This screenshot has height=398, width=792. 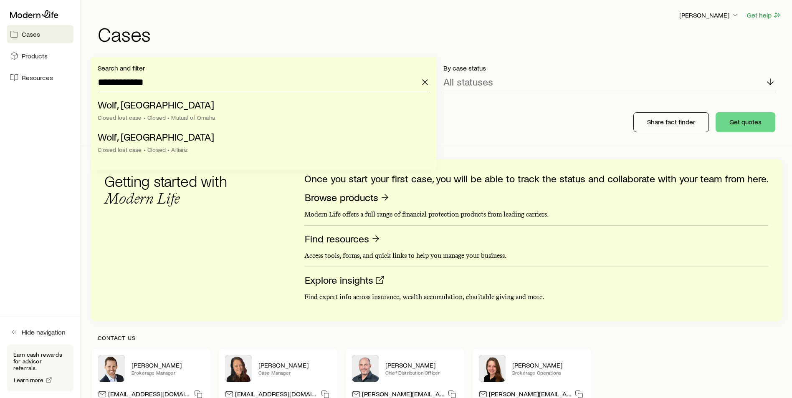 I want to click on p: Share fact finder, so click(x=671, y=122).